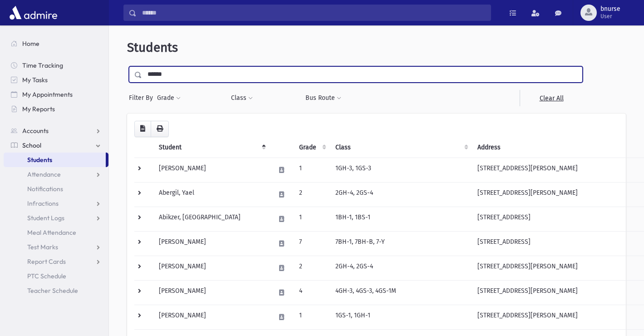 Image resolution: width=644 pixels, height=336 pixels. What do you see at coordinates (30, 43) in the screenshot?
I see `span: Home` at bounding box center [30, 43].